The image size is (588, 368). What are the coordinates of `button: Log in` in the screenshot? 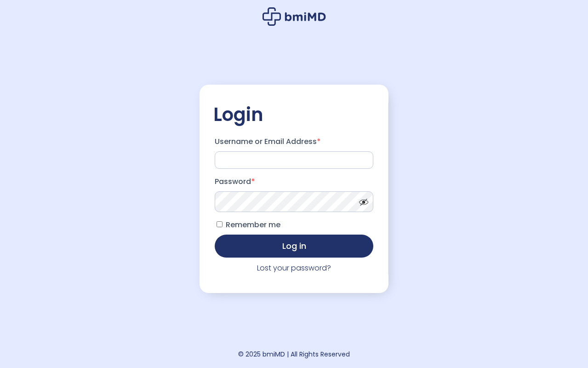 It's located at (294, 246).